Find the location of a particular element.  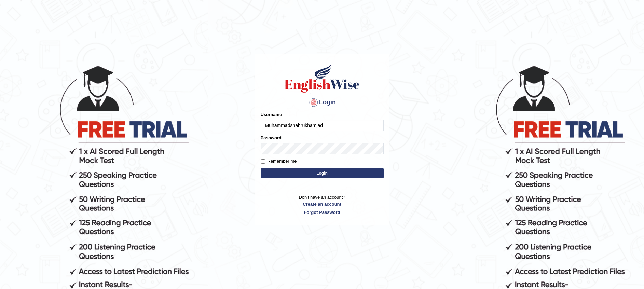

label: Password is located at coordinates (271, 137).